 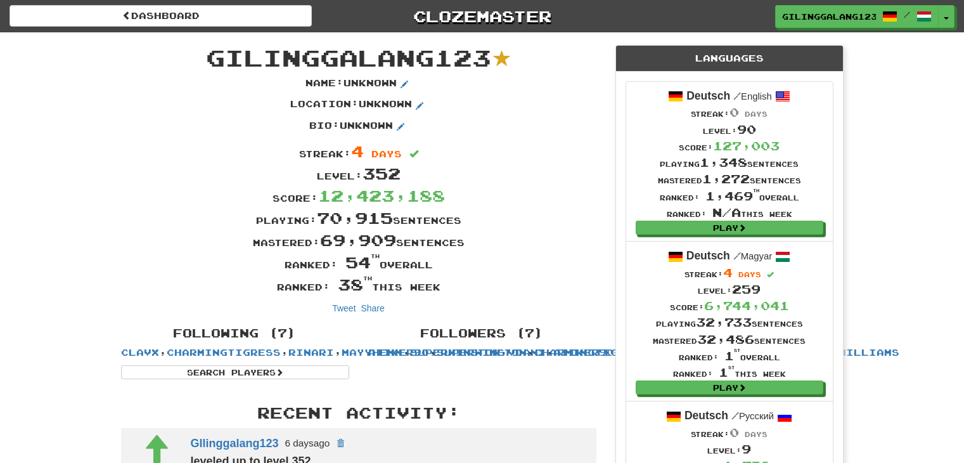 I want to click on a: Search Players, so click(x=235, y=372).